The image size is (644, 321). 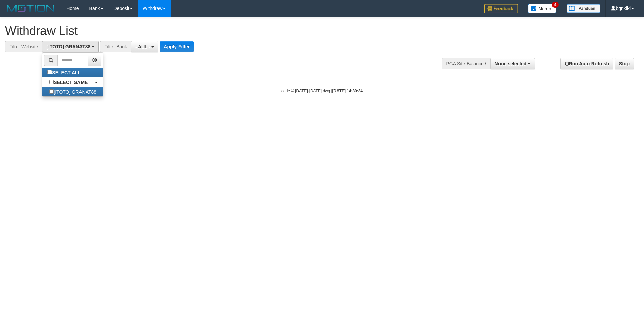 I want to click on button: Apply Filter, so click(x=177, y=47).